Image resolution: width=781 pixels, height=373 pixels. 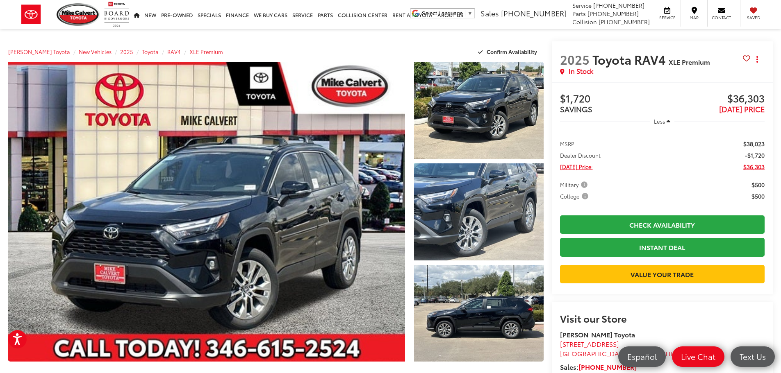 I want to click on span: Military, so click(x=574, y=185).